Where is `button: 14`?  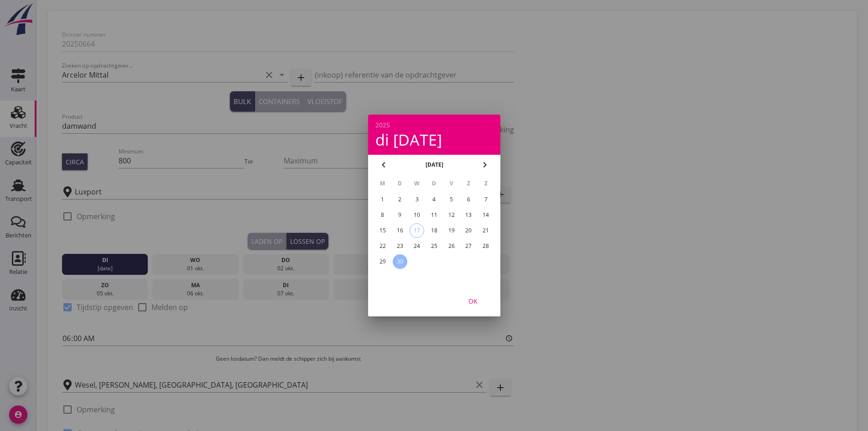 button: 14 is located at coordinates (486, 215).